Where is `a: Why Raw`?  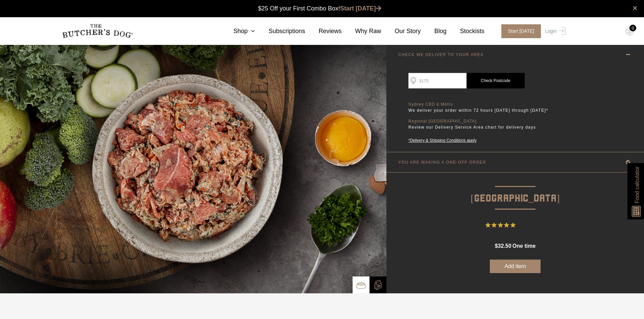
a: Why Raw is located at coordinates (361, 31).